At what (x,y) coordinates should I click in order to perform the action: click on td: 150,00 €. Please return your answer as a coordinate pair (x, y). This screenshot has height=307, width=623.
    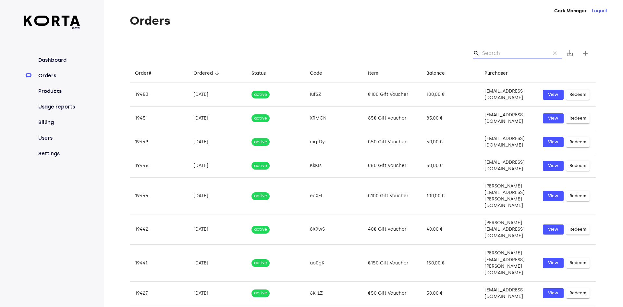
    Looking at the image, I should click on (451, 263).